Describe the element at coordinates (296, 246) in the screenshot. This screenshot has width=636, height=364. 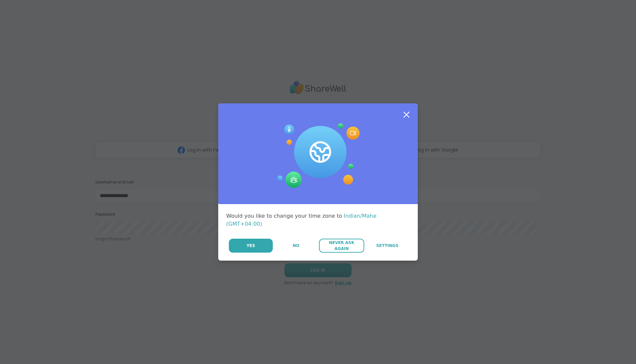
I see `button: No` at that location.